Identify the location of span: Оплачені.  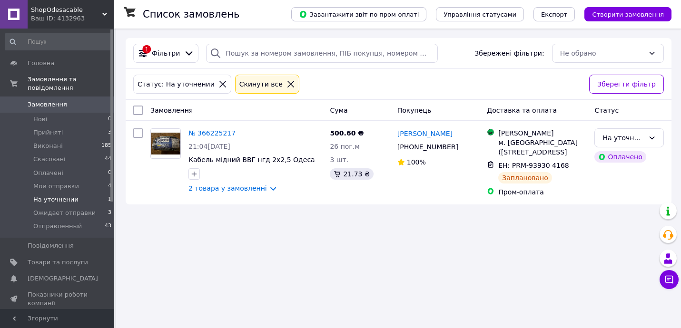
(48, 173).